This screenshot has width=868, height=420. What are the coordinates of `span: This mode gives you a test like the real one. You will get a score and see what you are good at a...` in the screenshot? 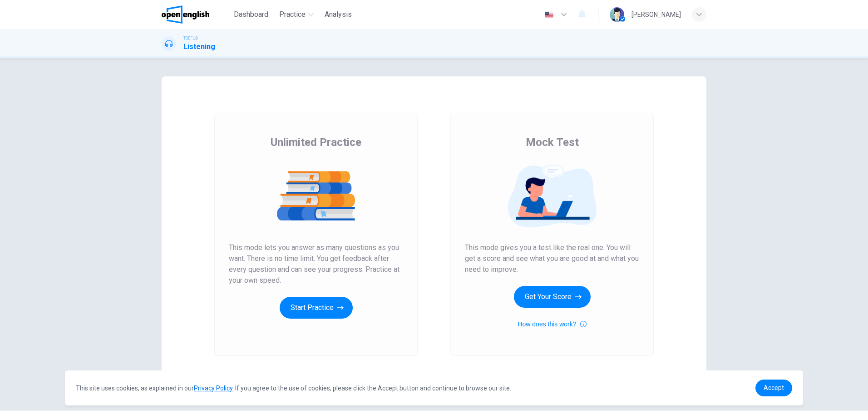 It's located at (552, 258).